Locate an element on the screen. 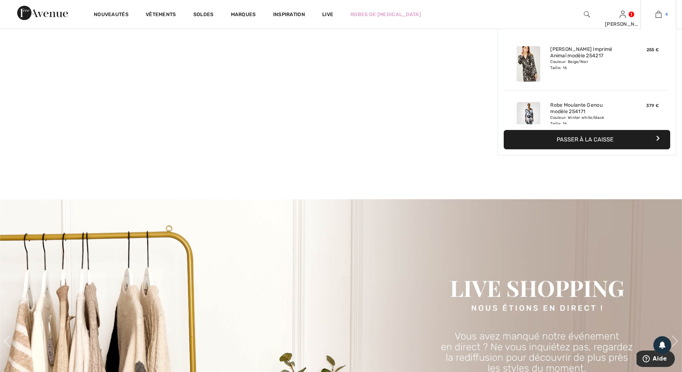 This screenshot has height=372, width=682. span: Inspiration is located at coordinates (289, 15).